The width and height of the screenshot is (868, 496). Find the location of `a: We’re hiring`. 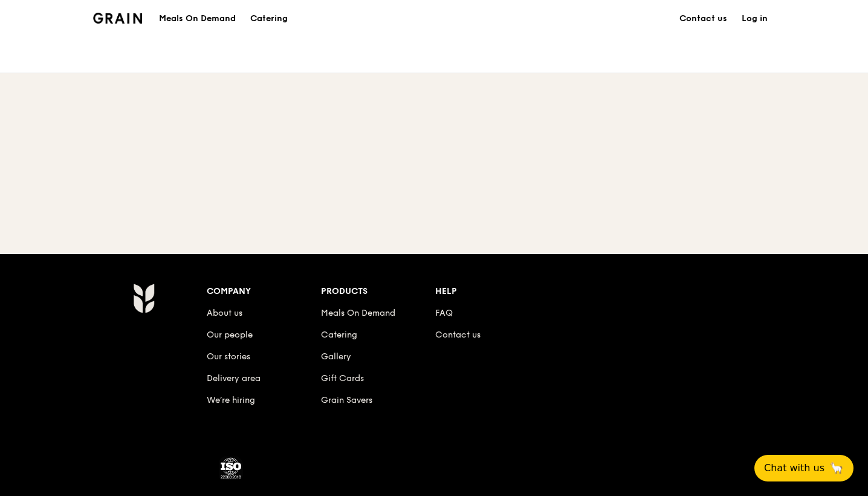

a: We’re hiring is located at coordinates (231, 400).